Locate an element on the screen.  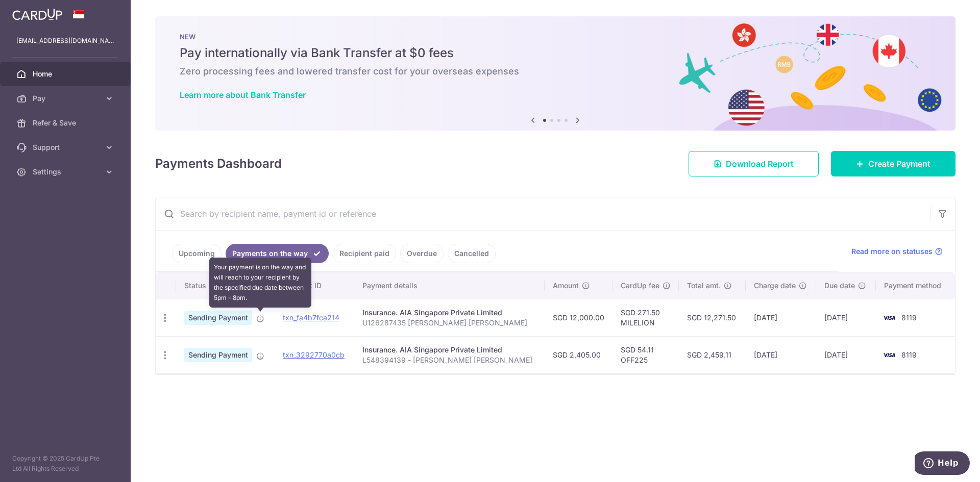
td: SGD 12,271.50 is located at coordinates (712, 317).